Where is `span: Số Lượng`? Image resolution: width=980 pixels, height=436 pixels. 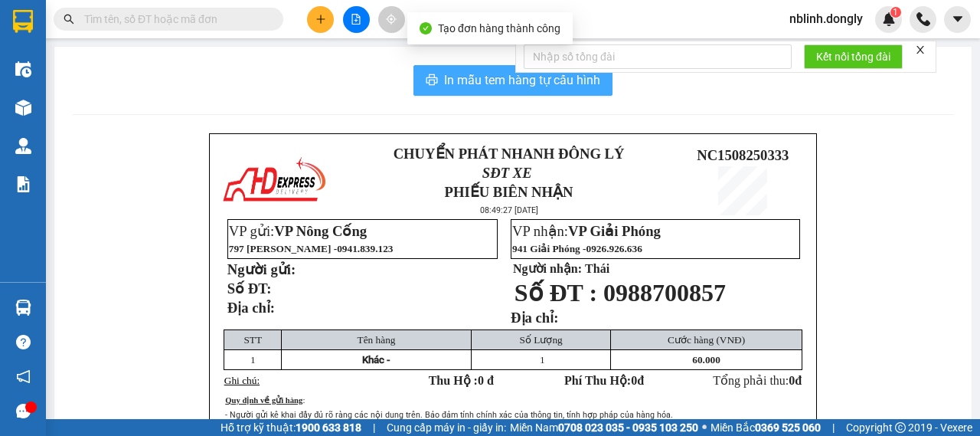 span: Số Lượng is located at coordinates (541, 339).